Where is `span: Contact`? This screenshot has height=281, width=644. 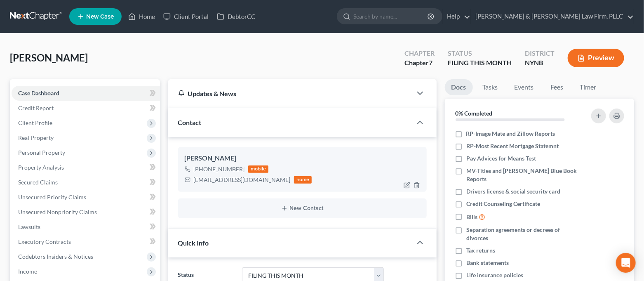 span: Contact is located at coordinates (189, 122).